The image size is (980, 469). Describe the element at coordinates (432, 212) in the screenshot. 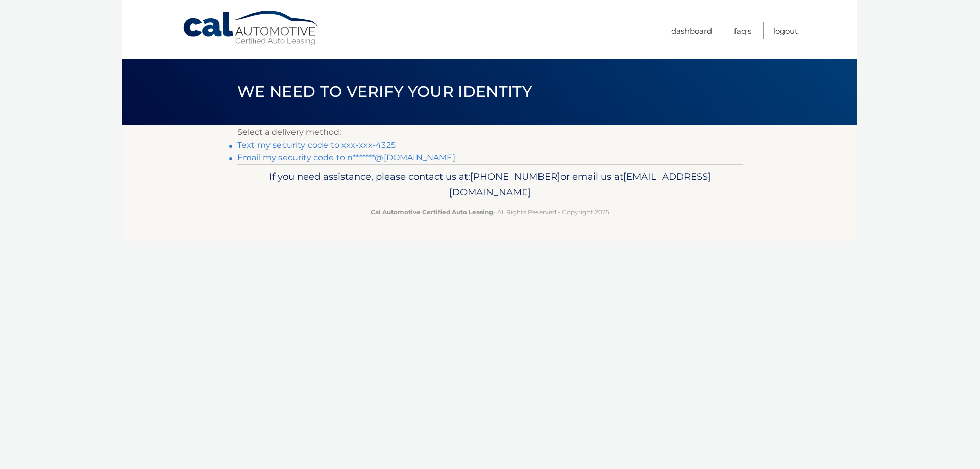

I see `strong: Cal Automotive Certified Auto Leasing` at that location.